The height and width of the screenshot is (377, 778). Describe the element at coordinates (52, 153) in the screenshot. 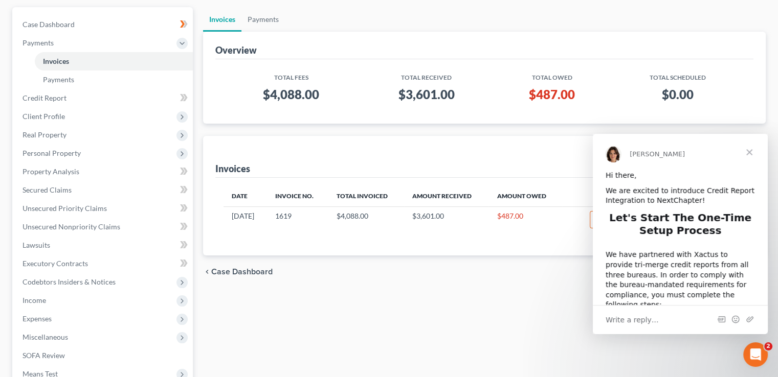

I see `span: Personal Property` at that location.